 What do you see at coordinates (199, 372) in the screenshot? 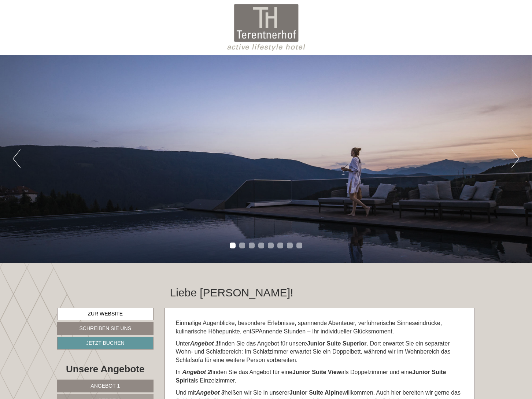
I see `strong: ngebot 2` at bounding box center [199, 372].